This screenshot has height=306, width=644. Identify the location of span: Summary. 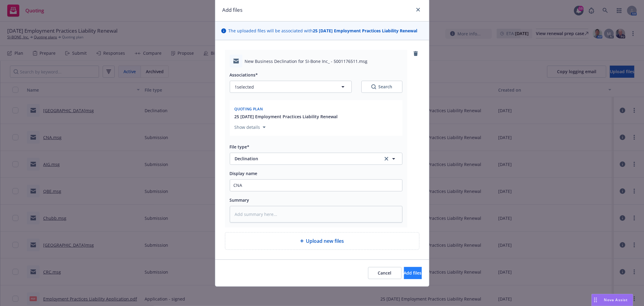
(240, 200).